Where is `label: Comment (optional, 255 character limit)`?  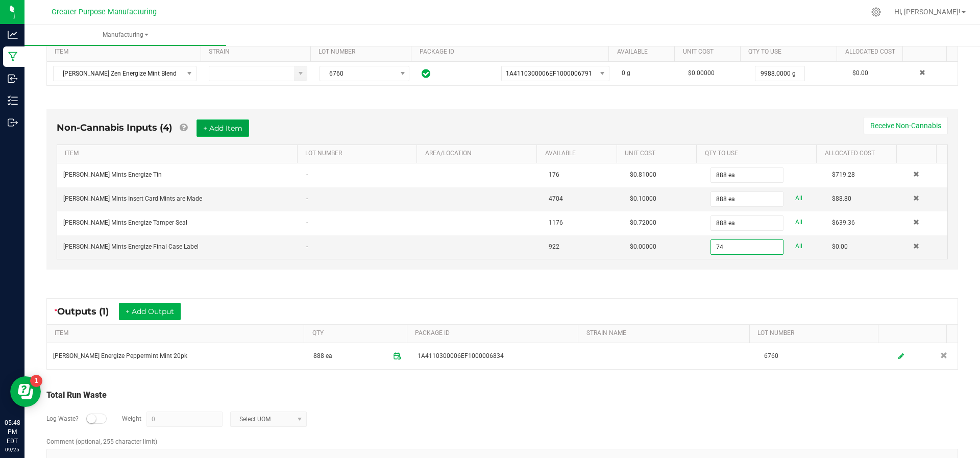 label: Comment (optional, 255 character limit) is located at coordinates (101, 442).